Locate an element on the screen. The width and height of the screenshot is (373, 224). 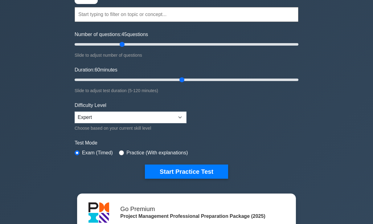
span: 45 is located at coordinates (124, 35).